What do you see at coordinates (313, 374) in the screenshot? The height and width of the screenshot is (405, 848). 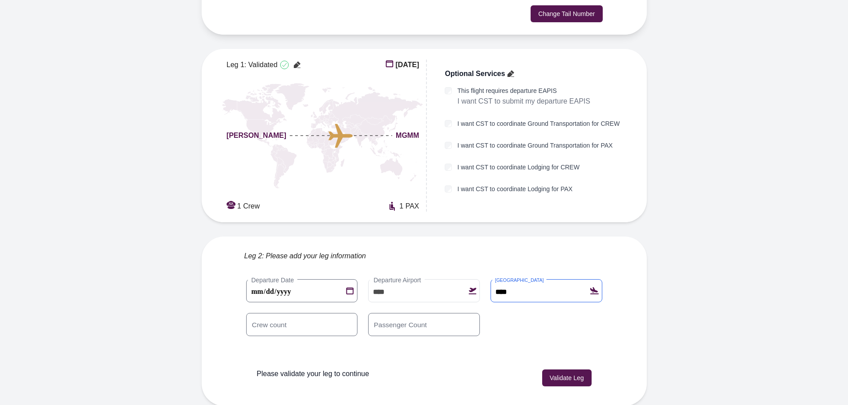 I see `p: Please validate your leg to continue` at bounding box center [313, 374].